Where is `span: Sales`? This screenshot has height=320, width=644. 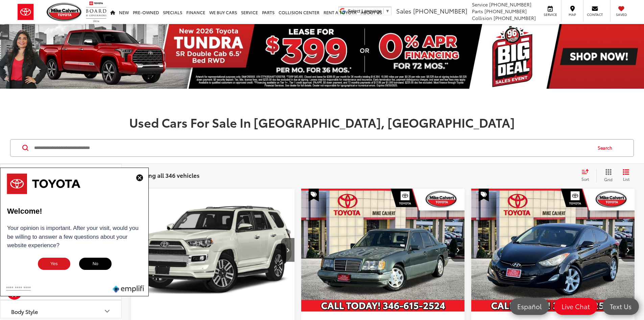
span: Sales is located at coordinates (404, 11).